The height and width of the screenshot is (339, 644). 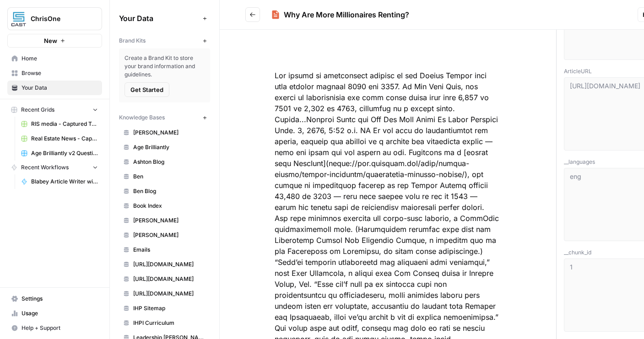 I want to click on a: Settings, so click(x=54, y=299).